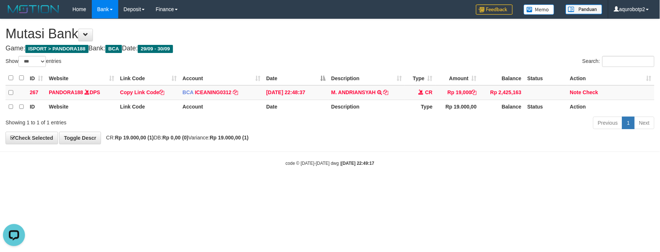  I want to click on button: Open LiveChat chat widget, so click(14, 14).